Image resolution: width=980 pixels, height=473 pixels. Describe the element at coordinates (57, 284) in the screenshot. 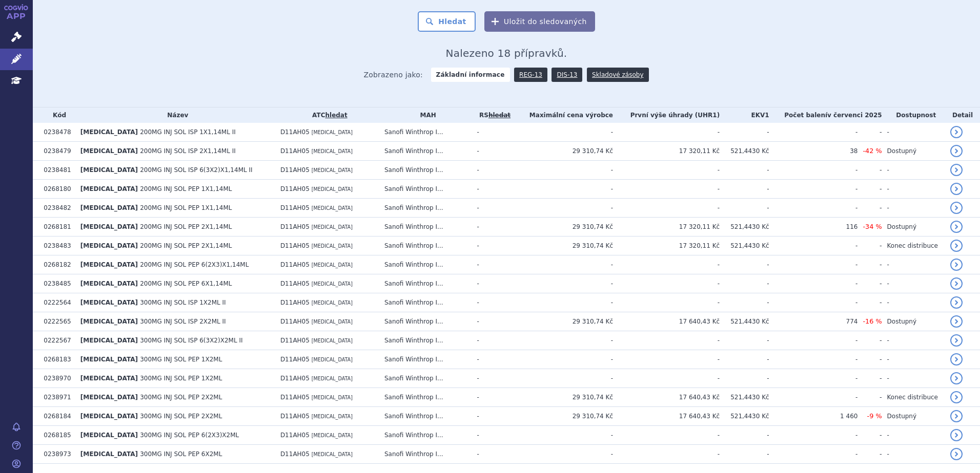

I see `td: 0238485` at that location.